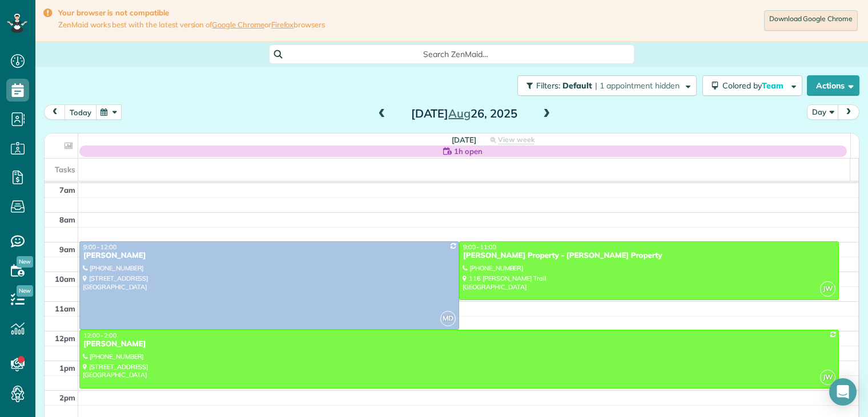 This screenshot has height=417, width=868. What do you see at coordinates (100, 336) in the screenshot?
I see `span: 12:00 - 2:00` at bounding box center [100, 336].